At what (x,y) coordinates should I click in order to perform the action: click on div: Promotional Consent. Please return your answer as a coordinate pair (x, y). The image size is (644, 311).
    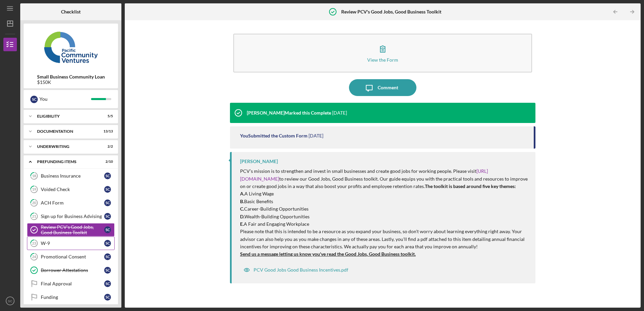
    Looking at the image, I should click on (72, 257).